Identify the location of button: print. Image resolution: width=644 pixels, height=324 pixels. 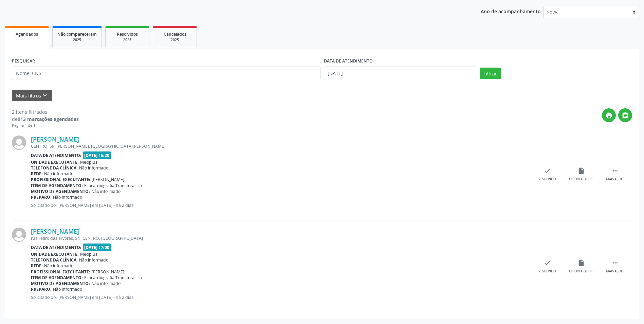
(609, 115).